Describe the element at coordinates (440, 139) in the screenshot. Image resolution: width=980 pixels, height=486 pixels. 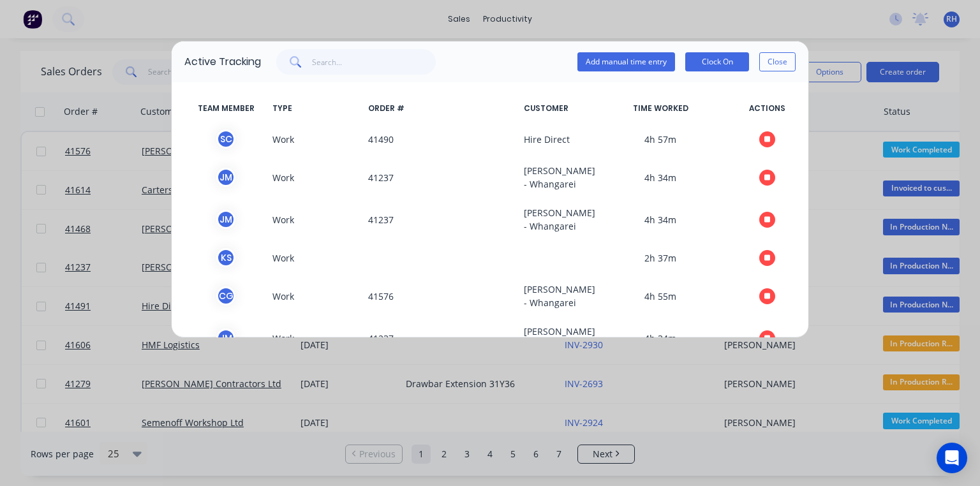
I see `span: 41490` at that location.